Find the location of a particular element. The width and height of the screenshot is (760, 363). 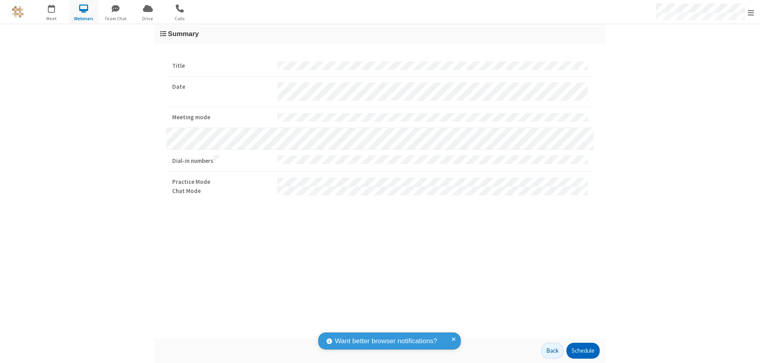

strong: Title is located at coordinates (222, 66).